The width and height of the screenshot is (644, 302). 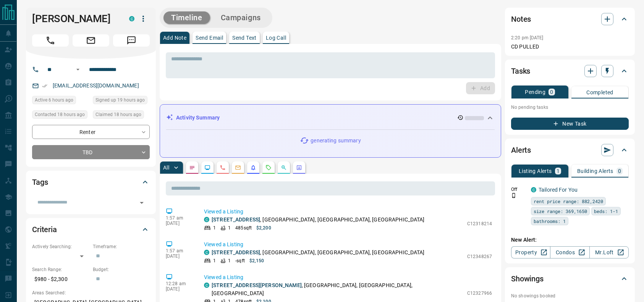 What do you see at coordinates (570, 47) in the screenshot?
I see `p: CD PULLED` at bounding box center [570, 47].